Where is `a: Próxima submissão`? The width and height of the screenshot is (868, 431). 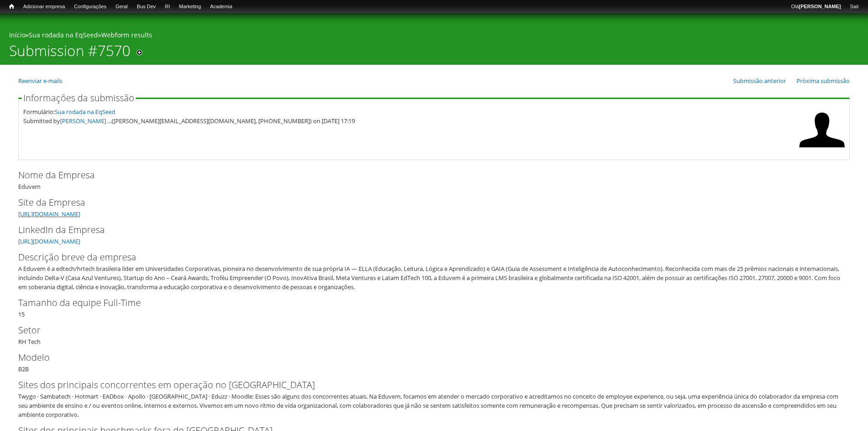
a: Próxima submissão is located at coordinates (823, 81).